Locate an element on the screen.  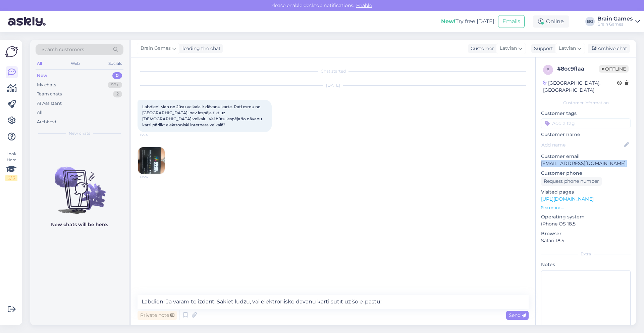
div: Look Here is located at coordinates (11, 166).